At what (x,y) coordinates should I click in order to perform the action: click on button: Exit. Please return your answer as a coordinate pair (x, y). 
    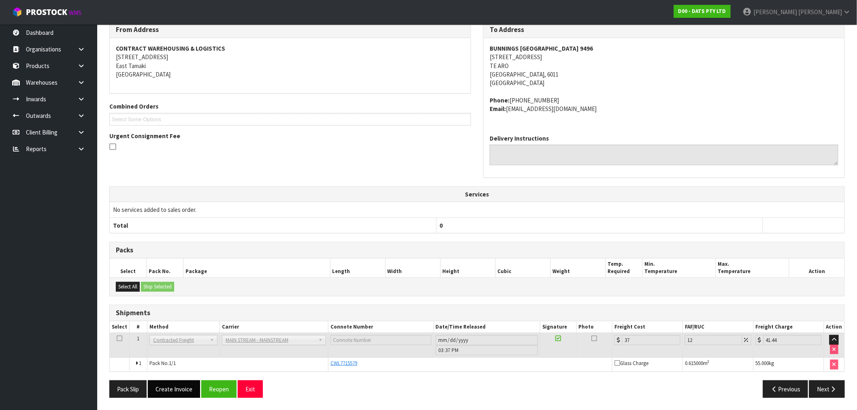
    Looking at the image, I should click on (250, 389).